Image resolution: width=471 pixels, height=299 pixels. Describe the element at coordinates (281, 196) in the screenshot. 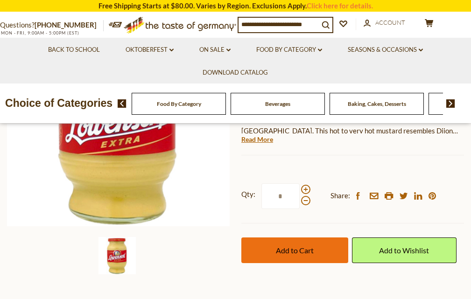

I see `input: Qty:` at that location.